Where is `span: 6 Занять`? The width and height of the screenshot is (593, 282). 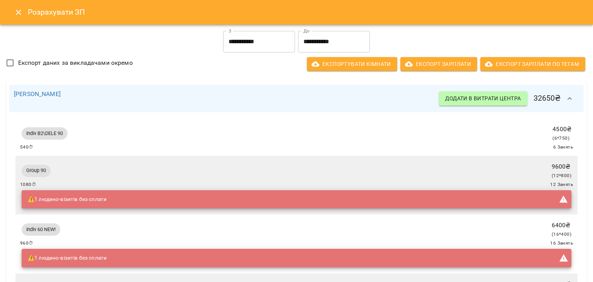
span: 6 Занять is located at coordinates (563, 147).